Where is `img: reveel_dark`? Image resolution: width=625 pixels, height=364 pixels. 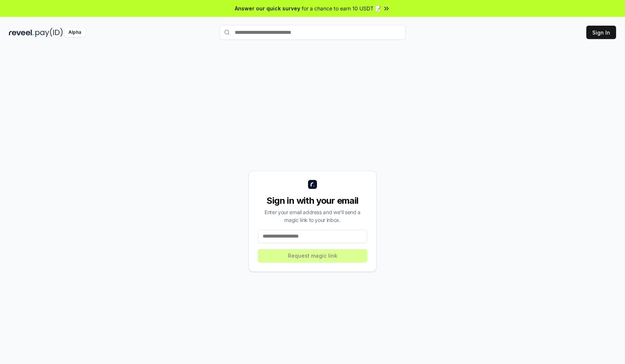
img: reveel_dark is located at coordinates (21, 32).